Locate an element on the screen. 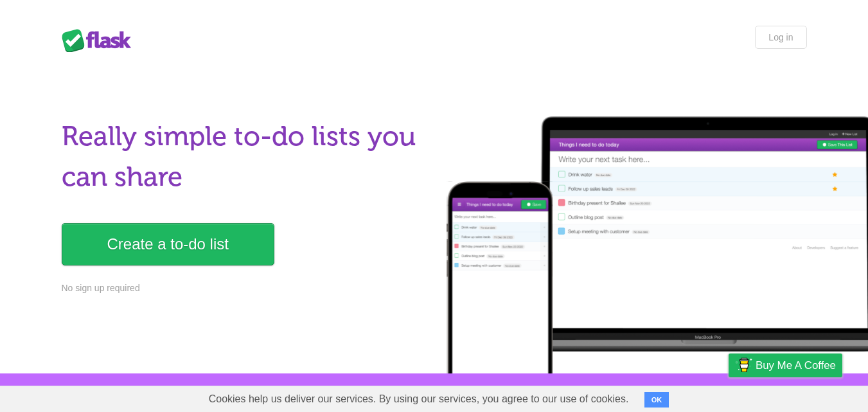  p: No sign up required is located at coordinates (244, 288).